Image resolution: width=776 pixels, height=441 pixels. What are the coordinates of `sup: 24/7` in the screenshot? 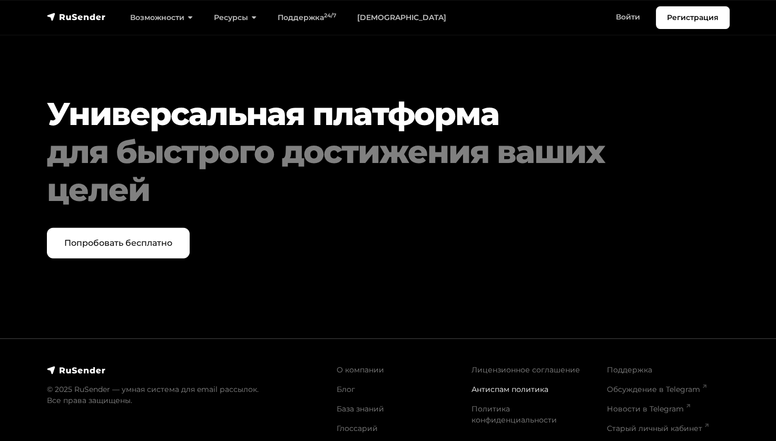 It's located at (330, 15).